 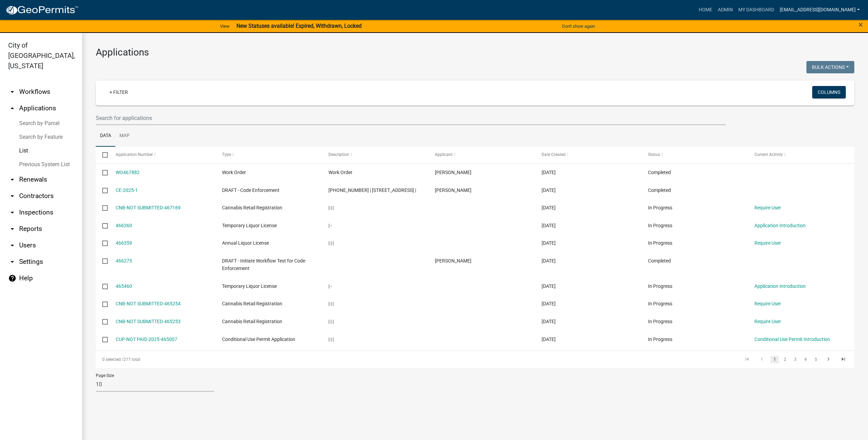 I want to click on datatable-header-cell: Application Number, so click(x=162, y=155).